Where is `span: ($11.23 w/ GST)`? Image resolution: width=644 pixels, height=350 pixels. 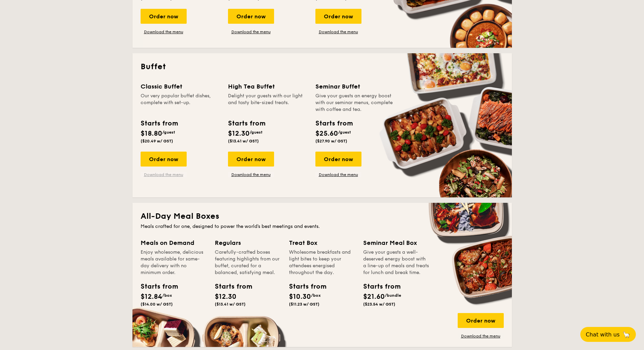
span: ($11.23 w/ GST) is located at coordinates (304, 304).